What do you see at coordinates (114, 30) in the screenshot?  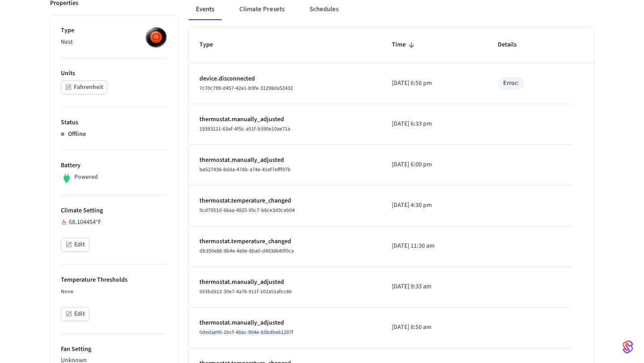 I see `p: Type` at bounding box center [114, 30].